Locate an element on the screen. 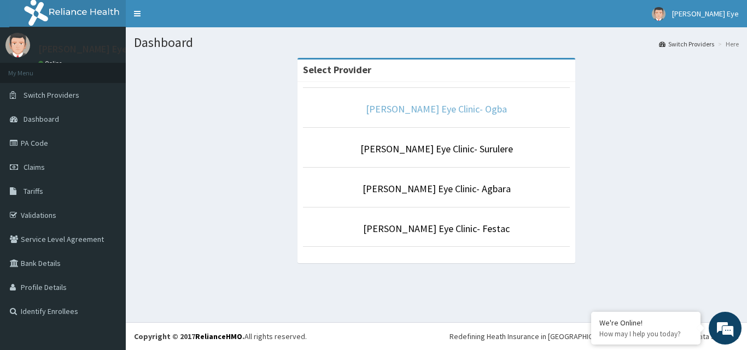 Image resolution: width=747 pixels, height=350 pixels. h1: Dashboard is located at coordinates (436, 43).